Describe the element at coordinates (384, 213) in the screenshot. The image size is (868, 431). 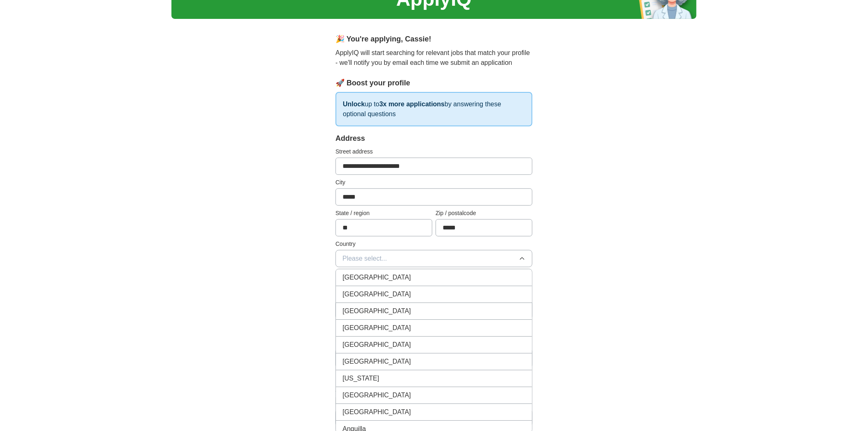
I see `label: State / region` at that location.